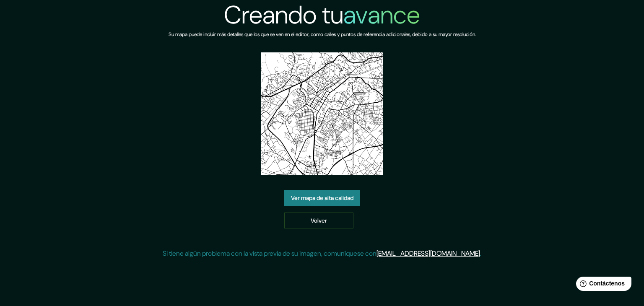 The width and height of the screenshot is (644, 306). Describe the element at coordinates (322, 198) in the screenshot. I see `a: Ver mapa de alta calidad` at that location.